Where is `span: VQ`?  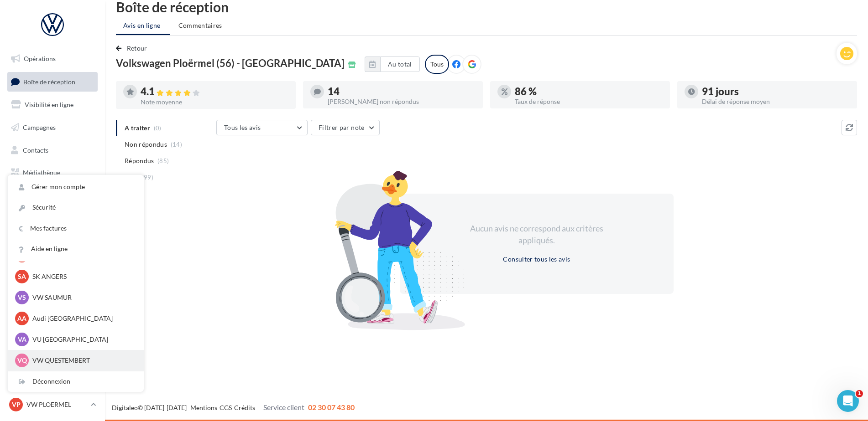
span: VQ is located at coordinates (22, 361).